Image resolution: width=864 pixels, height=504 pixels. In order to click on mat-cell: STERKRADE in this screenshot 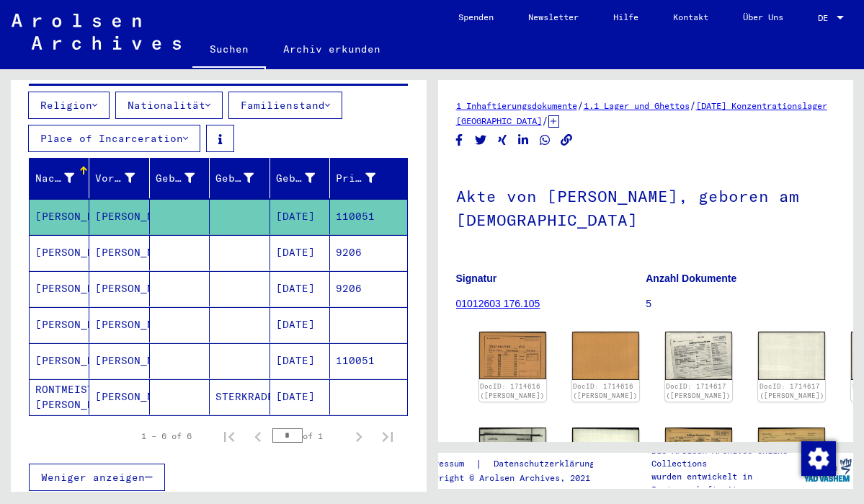, I will do `click(239, 396)`.